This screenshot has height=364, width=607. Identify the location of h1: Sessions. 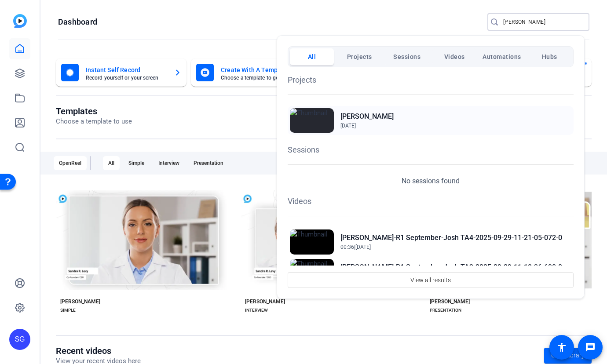
(431, 149).